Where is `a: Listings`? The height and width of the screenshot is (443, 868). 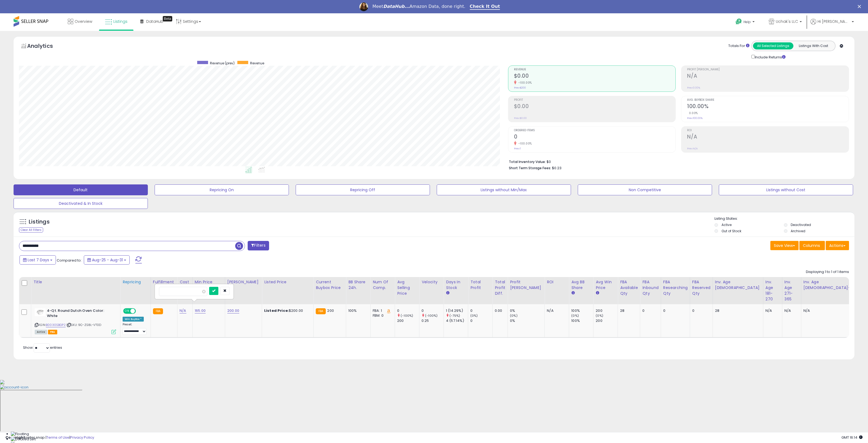
a: Listings is located at coordinates (116, 21).